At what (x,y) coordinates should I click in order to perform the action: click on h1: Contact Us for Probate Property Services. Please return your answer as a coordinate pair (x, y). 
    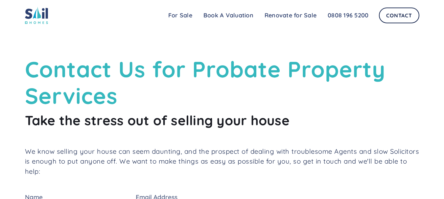
    Looking at the image, I should click on (222, 82).